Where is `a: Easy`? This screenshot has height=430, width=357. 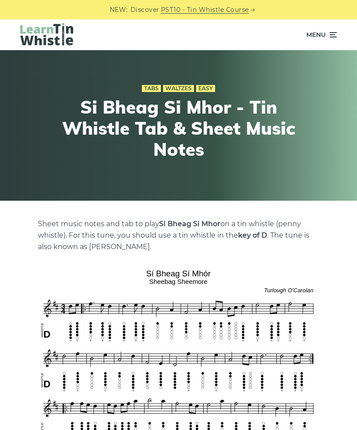
a: Easy is located at coordinates (205, 89).